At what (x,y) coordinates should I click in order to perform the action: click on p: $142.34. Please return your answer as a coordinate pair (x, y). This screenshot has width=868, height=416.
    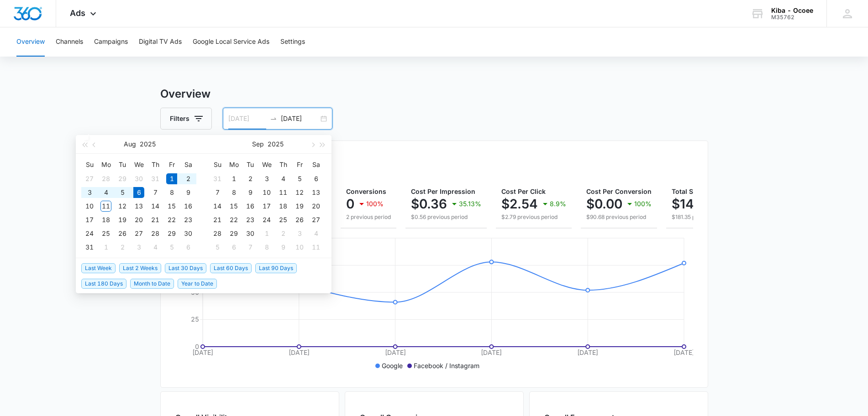
    Looking at the image, I should click on (697, 204).